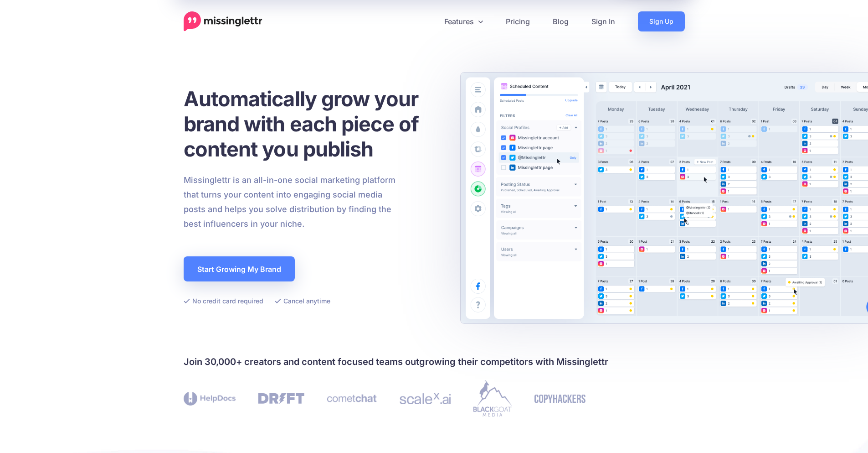  Describe the element at coordinates (223, 21) in the screenshot. I see `a: Home` at that location.